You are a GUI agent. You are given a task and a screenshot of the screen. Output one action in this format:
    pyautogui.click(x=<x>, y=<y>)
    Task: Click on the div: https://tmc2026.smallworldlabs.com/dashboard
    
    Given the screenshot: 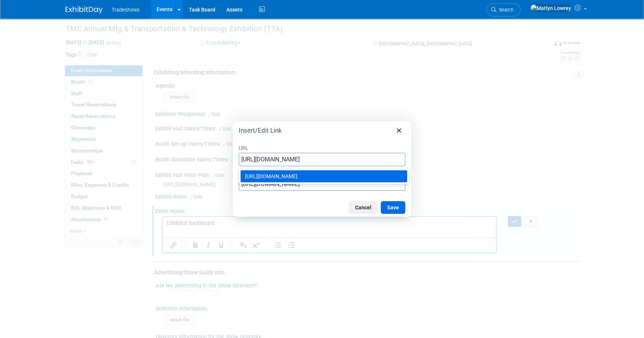 What is the action you would take?
    pyautogui.click(x=324, y=177)
    